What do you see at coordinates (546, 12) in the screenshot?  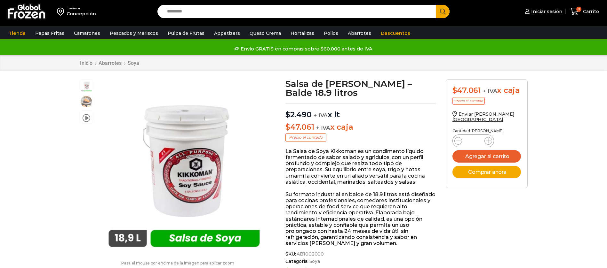 I see `span: Iniciar sesión` at bounding box center [546, 12].